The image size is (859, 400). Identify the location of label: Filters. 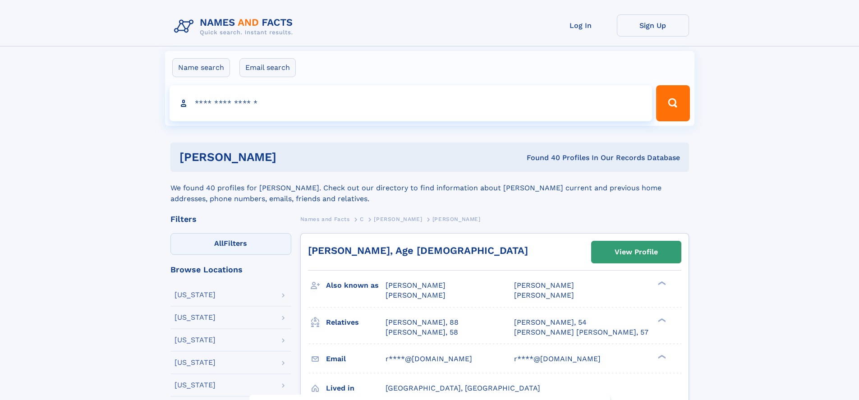
(231, 244).